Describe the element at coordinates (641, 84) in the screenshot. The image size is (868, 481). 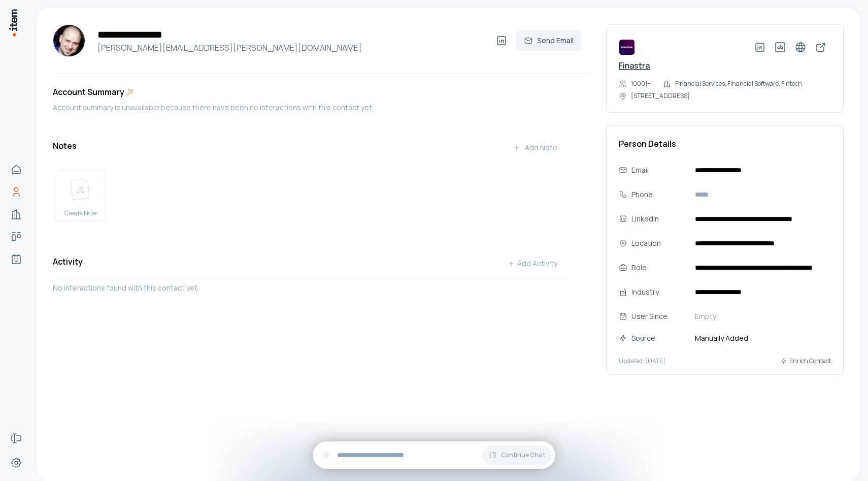
I see `p: 10001+` at that location.